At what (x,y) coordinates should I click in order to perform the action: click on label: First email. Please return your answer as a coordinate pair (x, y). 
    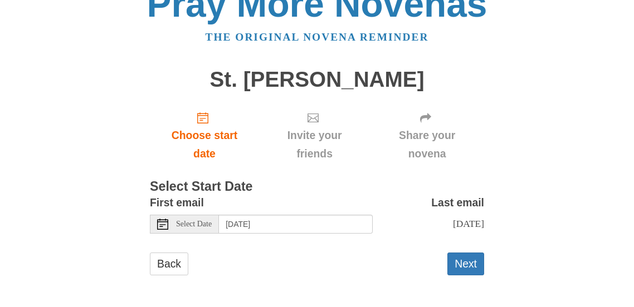
    Looking at the image, I should click on (176, 203).